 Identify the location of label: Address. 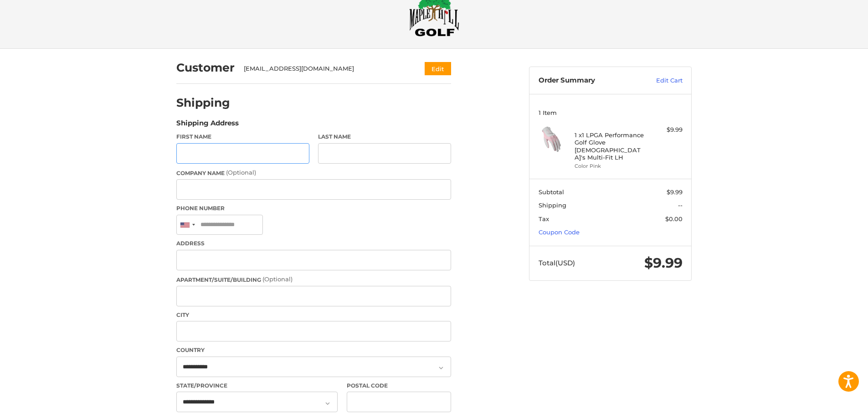
(313, 244).